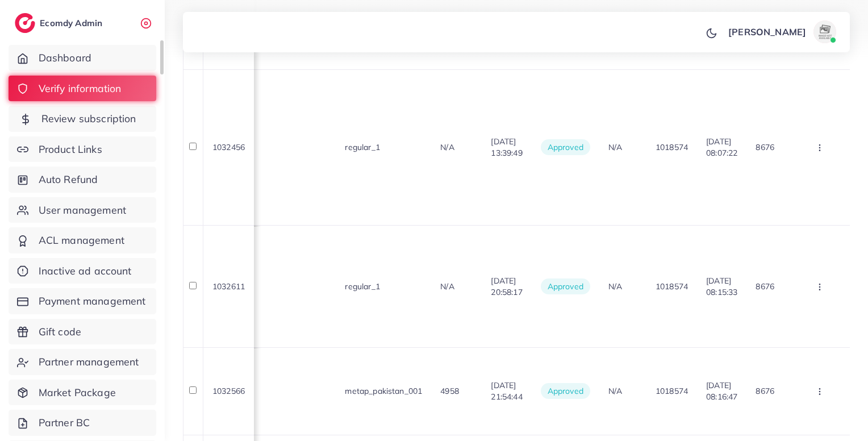 The height and width of the screenshot is (441, 868). I want to click on a: User management, so click(82, 210).